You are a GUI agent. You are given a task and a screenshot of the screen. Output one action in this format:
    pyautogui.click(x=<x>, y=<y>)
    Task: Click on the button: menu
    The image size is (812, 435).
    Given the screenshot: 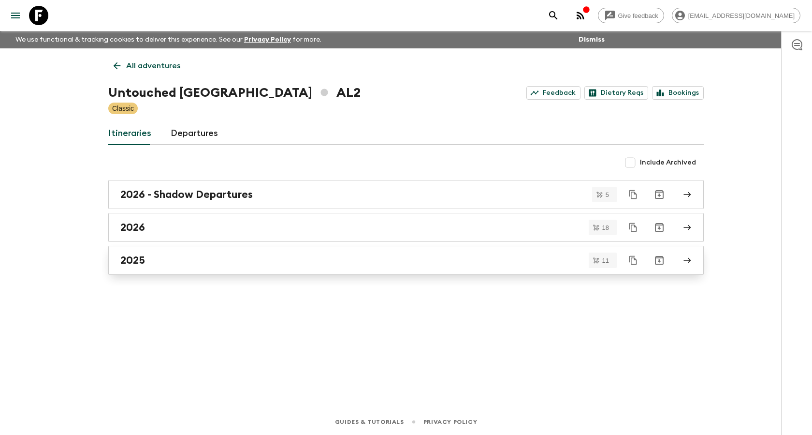 What is the action you would take?
    pyautogui.click(x=15, y=15)
    